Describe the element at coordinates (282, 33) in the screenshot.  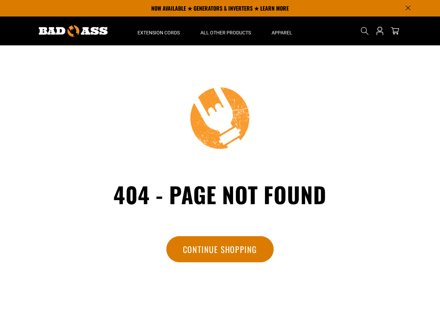
I see `span: Apparel` at that location.